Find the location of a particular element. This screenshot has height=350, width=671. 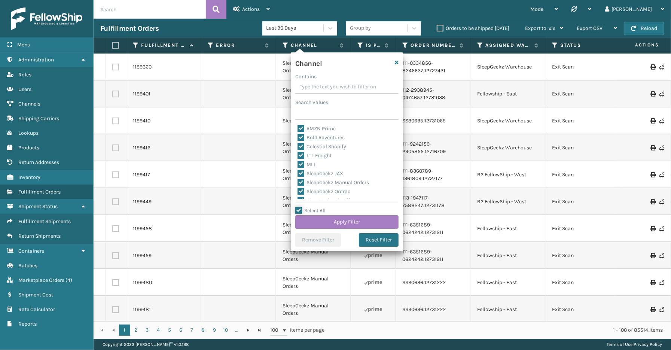

a: 1199410 is located at coordinates (141, 121).